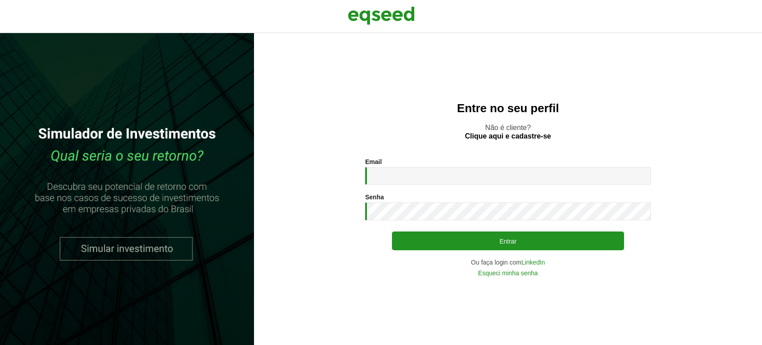  I want to click on h2: Entre no seu perfil, so click(508, 108).